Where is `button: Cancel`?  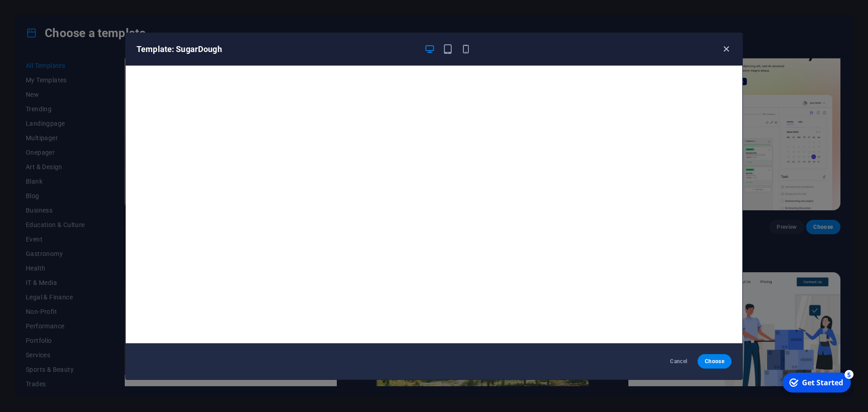
button: Cancel is located at coordinates (679, 361).